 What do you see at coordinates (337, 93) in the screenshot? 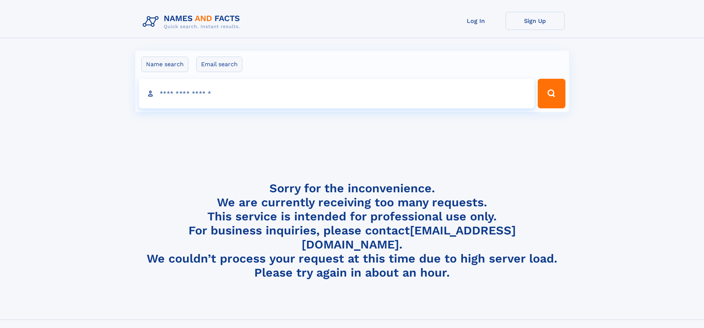
I see `input: search input` at bounding box center [337, 93].